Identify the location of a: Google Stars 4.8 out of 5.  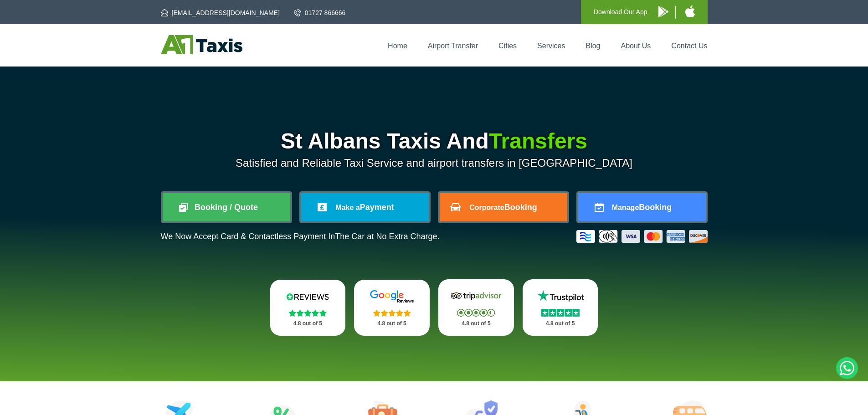
(392, 308).